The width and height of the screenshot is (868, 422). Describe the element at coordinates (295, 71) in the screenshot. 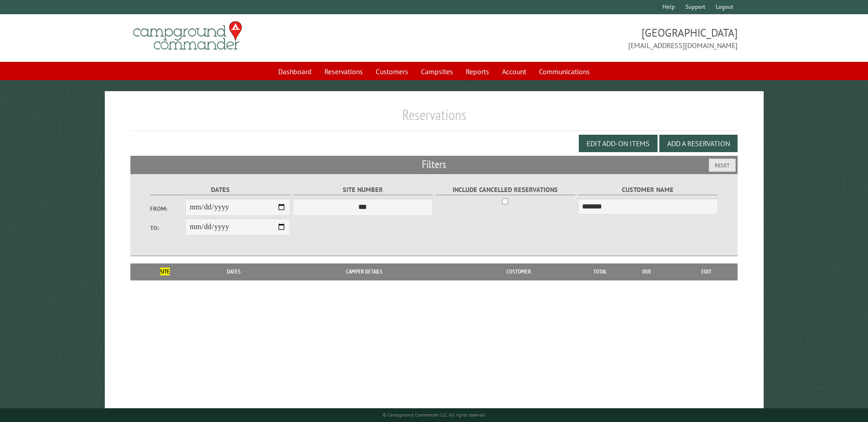

I see `a: Dashboard` at that location.